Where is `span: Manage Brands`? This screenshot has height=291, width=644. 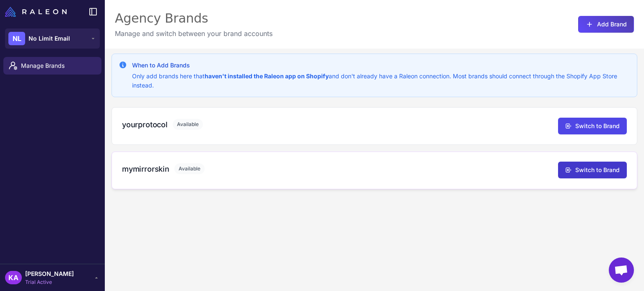 span: Manage Brands is located at coordinates (58, 66).